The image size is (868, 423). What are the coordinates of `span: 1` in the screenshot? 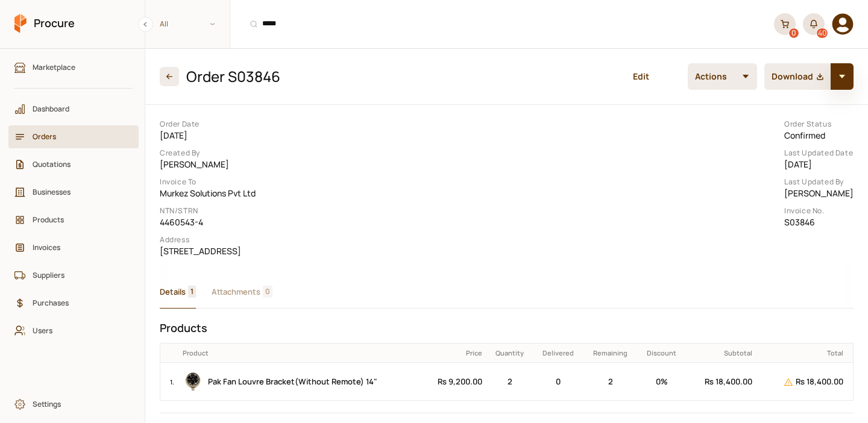 It's located at (192, 291).